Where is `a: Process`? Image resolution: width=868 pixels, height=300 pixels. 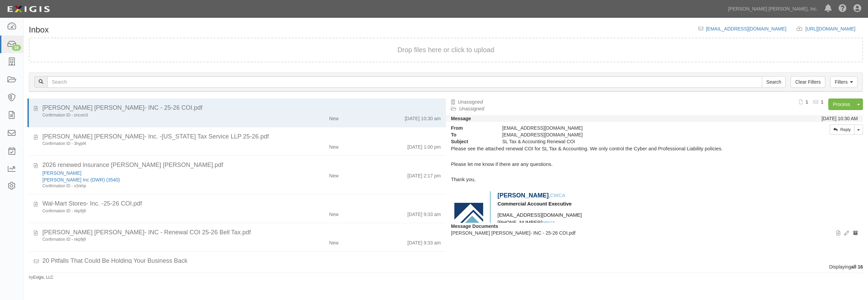 a: Process is located at coordinates (841, 104).